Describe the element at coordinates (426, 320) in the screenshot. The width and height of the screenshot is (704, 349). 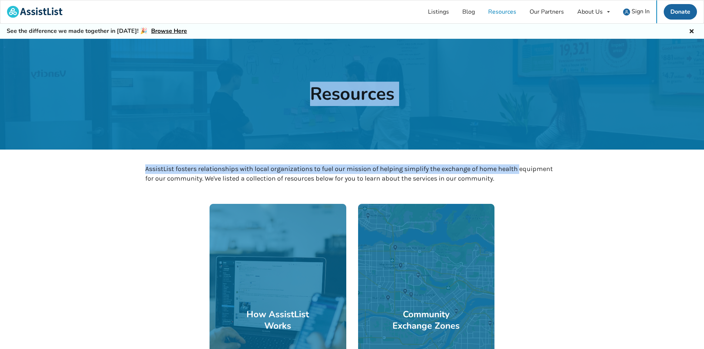
I see `h3: Community Exchange Zones` at that location.